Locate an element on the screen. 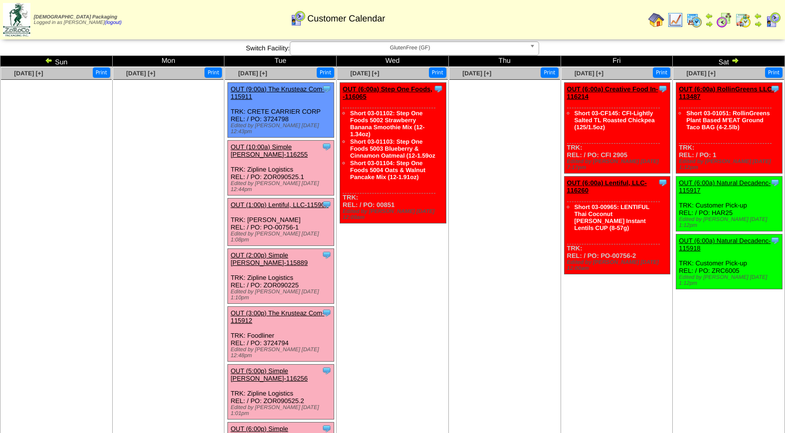 The image size is (785, 433). a: OUT (1:00p) Lentiful, LLC-115903 is located at coordinates (279, 205).